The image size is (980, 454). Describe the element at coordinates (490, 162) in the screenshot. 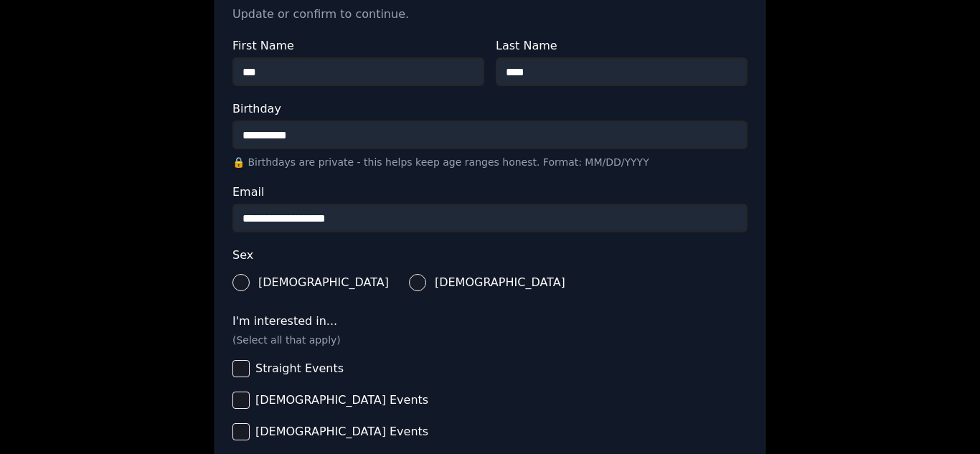

I see `p: 🔒 Birthdays are private - this helps keep age ranges honest. Format: MM/DD/YYYY` at that location.